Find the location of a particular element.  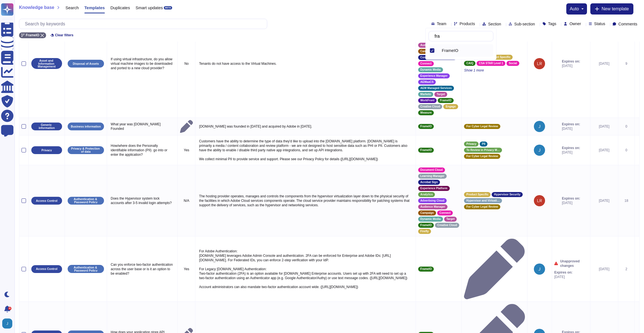

p: Business information is located at coordinates (85, 127).